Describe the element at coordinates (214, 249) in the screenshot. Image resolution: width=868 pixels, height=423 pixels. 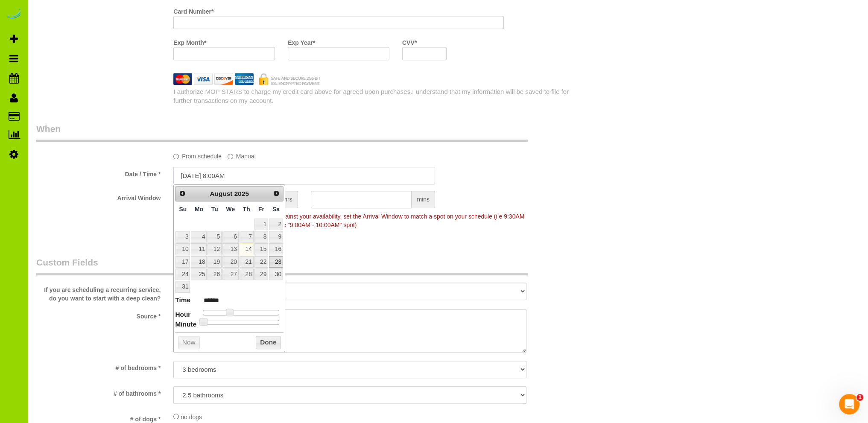
I see `a: 12` at that location.